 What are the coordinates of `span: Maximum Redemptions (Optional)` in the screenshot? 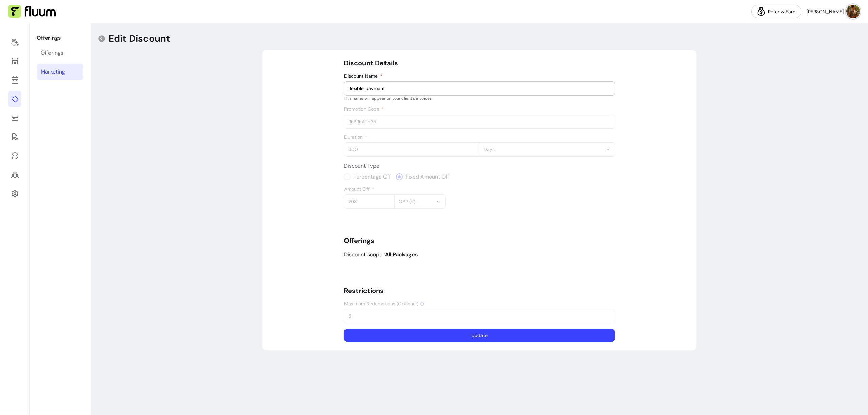 It's located at (384, 303).